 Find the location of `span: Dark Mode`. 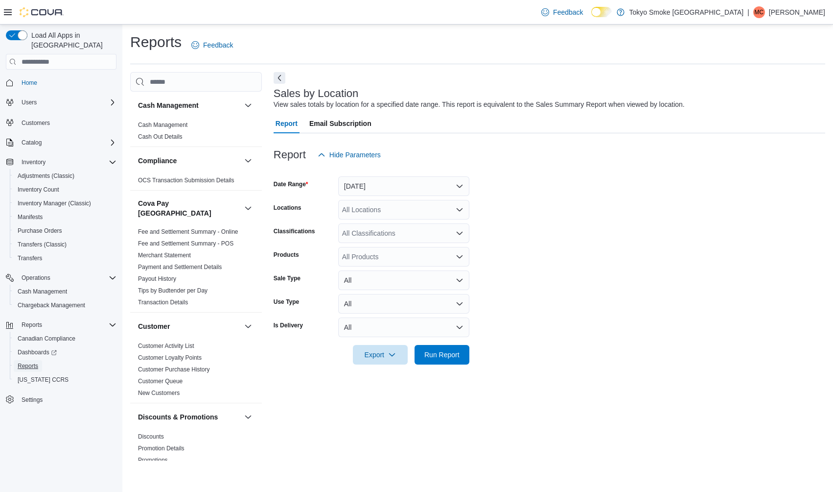

span: Dark Mode is located at coordinates (592, 17).